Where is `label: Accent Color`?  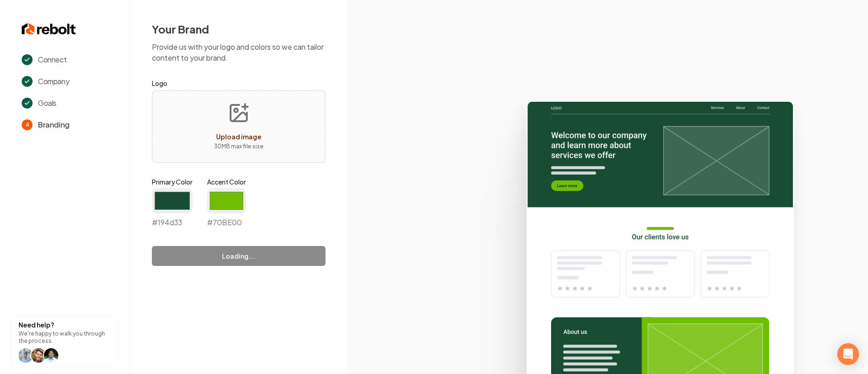 label: Accent Color is located at coordinates (226, 182).